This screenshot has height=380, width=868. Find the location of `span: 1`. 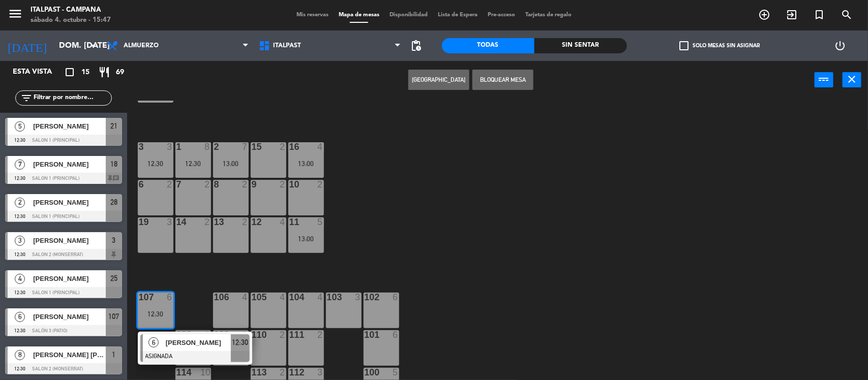

span: 1 is located at coordinates (114, 355).